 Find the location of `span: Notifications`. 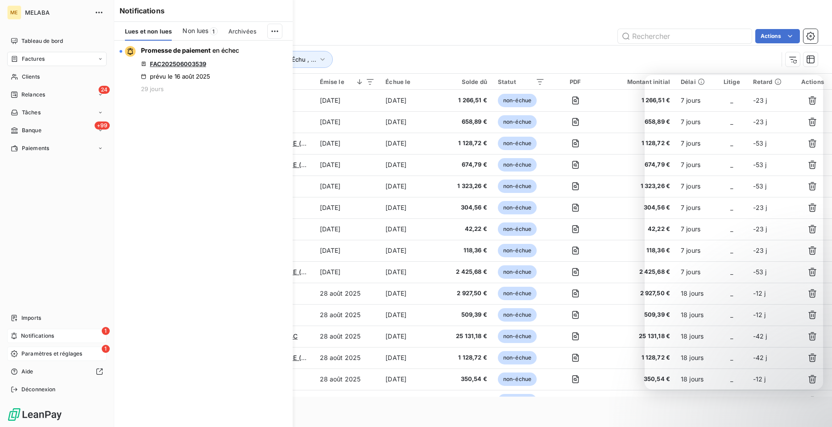

span: Notifications is located at coordinates (37, 336).